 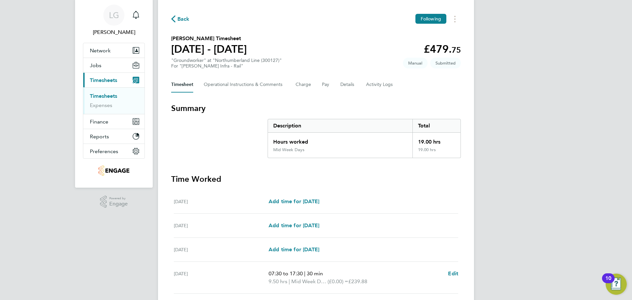 What do you see at coordinates (456, 50) in the screenshot?
I see `span: 75` at bounding box center [456, 50].